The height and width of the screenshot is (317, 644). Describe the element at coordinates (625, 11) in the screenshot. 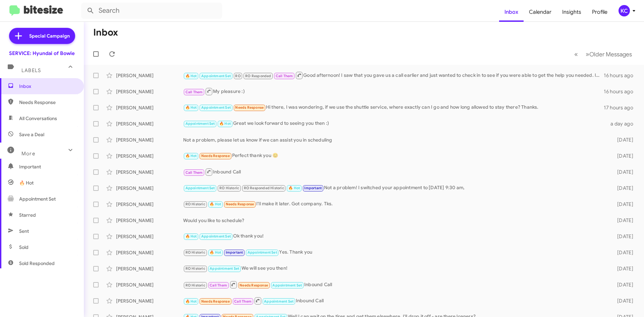

I see `div: KC` at that location.